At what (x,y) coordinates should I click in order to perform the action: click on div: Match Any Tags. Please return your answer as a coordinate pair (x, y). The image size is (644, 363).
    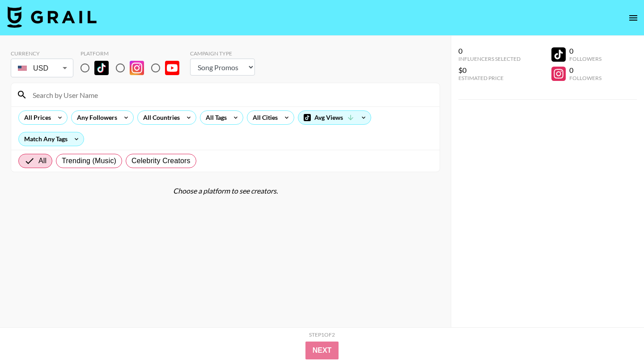
    Looking at the image, I should click on (51, 139).